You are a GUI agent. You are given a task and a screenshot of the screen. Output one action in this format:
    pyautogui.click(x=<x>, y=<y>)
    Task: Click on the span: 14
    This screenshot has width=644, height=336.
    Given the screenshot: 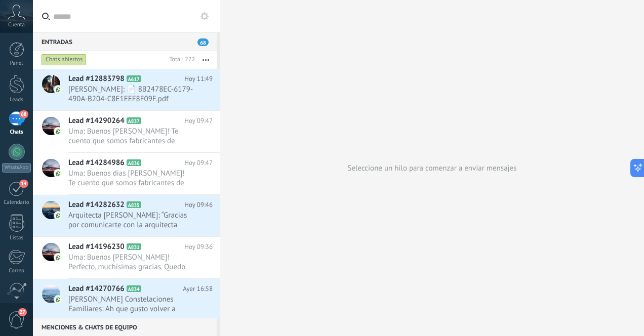 What is the action you would take?
    pyautogui.click(x=23, y=184)
    